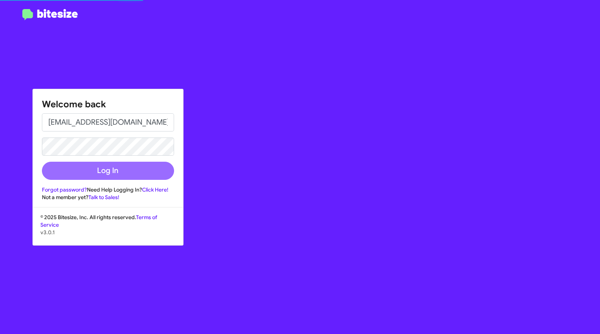  Describe the element at coordinates (108, 190) in the screenshot. I see `div: Need Help Logging In?` at that location.